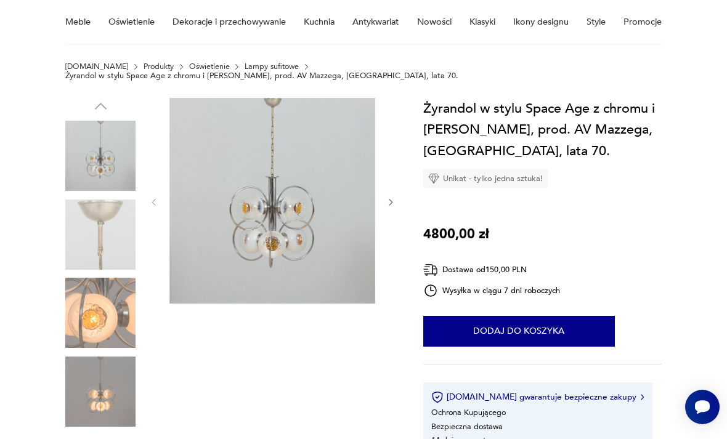 Image resolution: width=727 pixels, height=439 pixels. Describe the element at coordinates (434, 179) in the screenshot. I see `img: Ikona diamentu` at that location.